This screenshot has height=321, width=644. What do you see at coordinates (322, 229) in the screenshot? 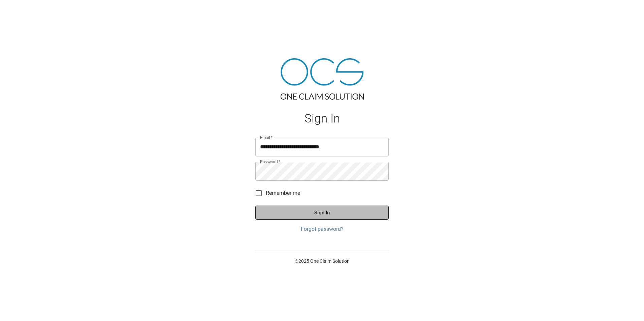
I see `a: Forgot password?` at bounding box center [322, 229].